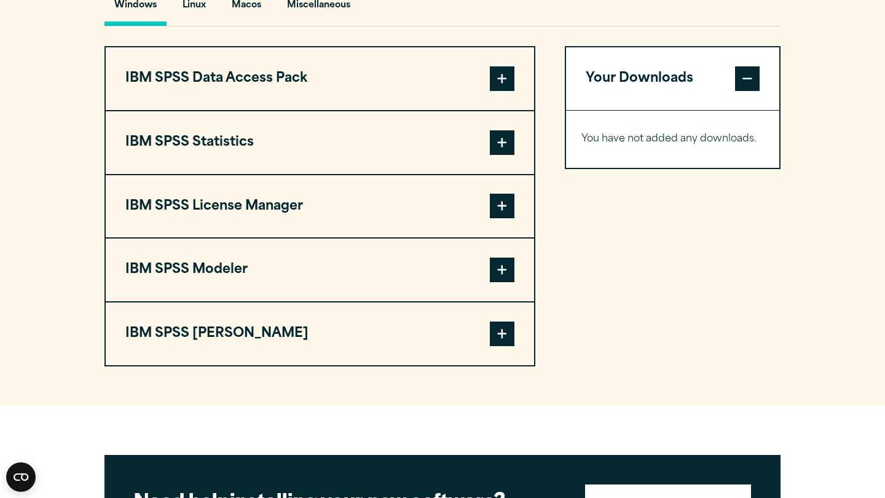 Image resolution: width=885 pixels, height=498 pixels. Describe the element at coordinates (672, 139) in the screenshot. I see `p: You have not added any downloads.` at that location.